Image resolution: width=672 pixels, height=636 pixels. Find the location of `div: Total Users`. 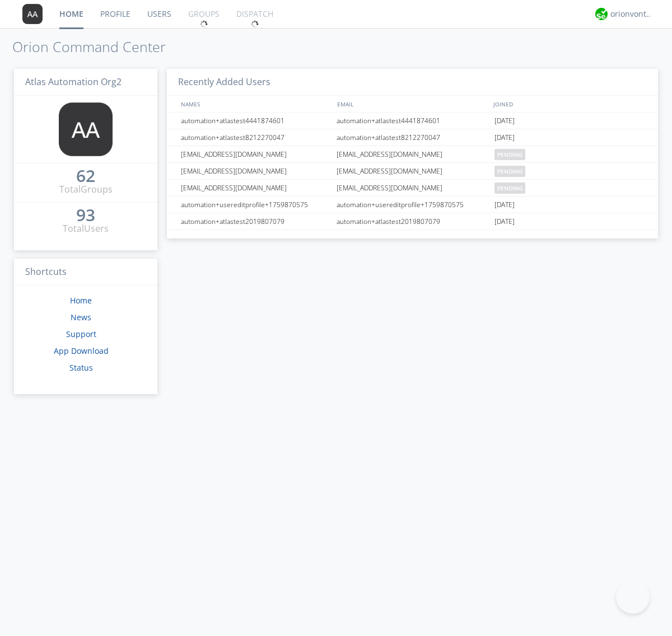

div: Total Users is located at coordinates (85, 228).